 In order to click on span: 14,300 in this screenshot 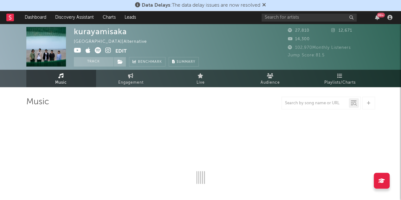, I will do `click(299, 39)`.